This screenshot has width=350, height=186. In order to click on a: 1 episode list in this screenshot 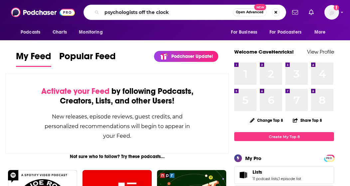, I will do `click(290, 179)`.